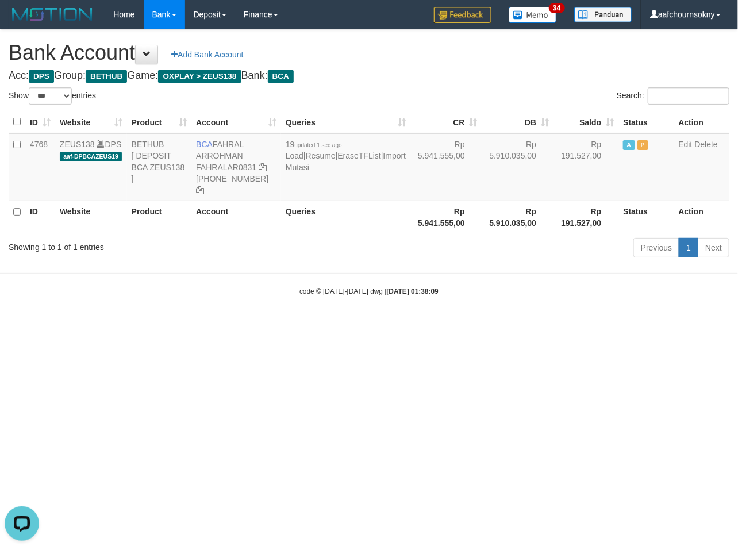  I want to click on a: EraseTFList, so click(359, 156).